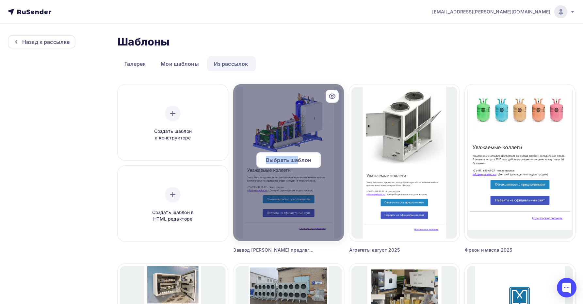 The height and width of the screenshot is (304, 583). What do you see at coordinates (46, 42) in the screenshot?
I see `div: Назад к рассылке` at bounding box center [46, 42].